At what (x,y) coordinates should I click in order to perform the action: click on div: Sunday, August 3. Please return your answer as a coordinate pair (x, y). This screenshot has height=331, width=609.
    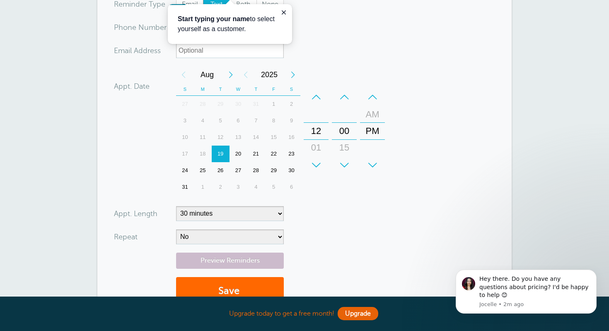
    Looking at the image, I should click on (185, 121).